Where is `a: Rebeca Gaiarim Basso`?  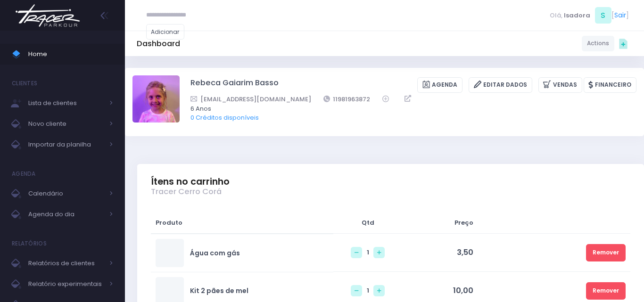
a: Rebeca Gaiarim Basso is located at coordinates (234, 85).